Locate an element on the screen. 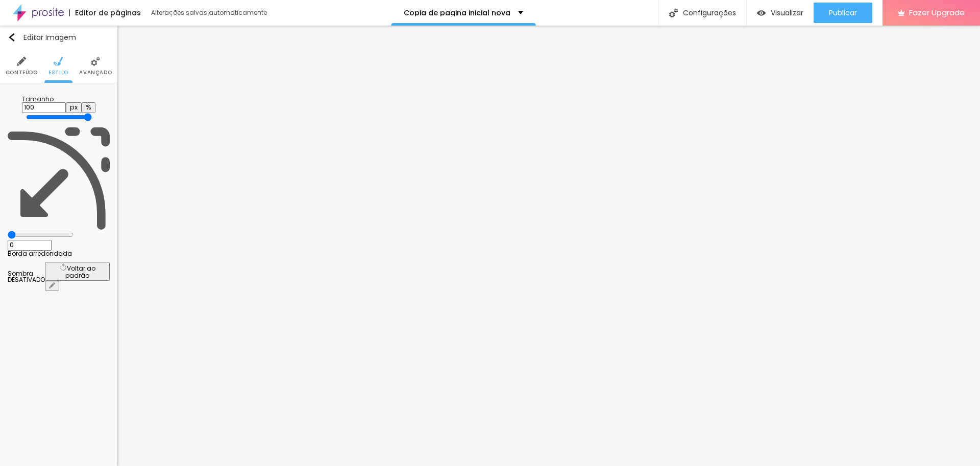  div: Borda arredondada is located at coordinates (59, 253).